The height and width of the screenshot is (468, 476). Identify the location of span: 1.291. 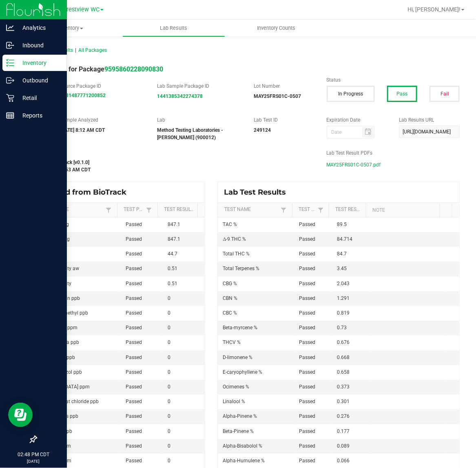
(343, 298).